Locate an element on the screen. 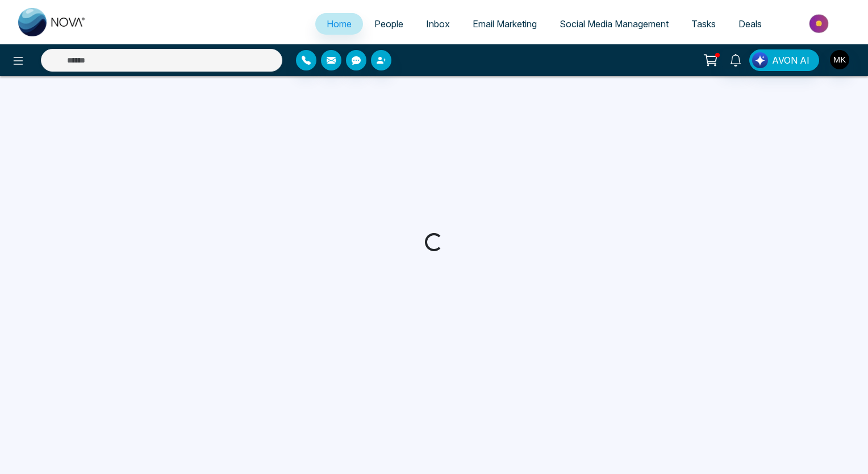 The width and height of the screenshot is (868, 474). button: AVON AI is located at coordinates (784, 60).